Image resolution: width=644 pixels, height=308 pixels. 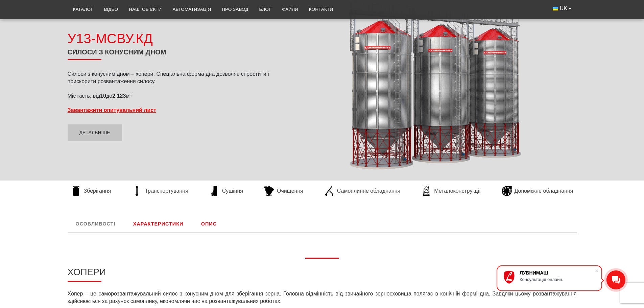 What do you see at coordinates (112, 110) in the screenshot?
I see `strong: Завантажити опитувальний лист` at bounding box center [112, 110].